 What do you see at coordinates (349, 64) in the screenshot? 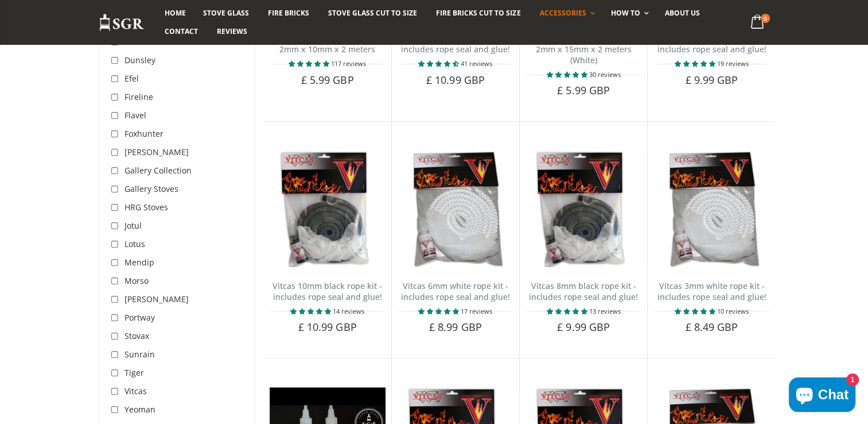
I see `span: 117 reviews` at bounding box center [349, 64].